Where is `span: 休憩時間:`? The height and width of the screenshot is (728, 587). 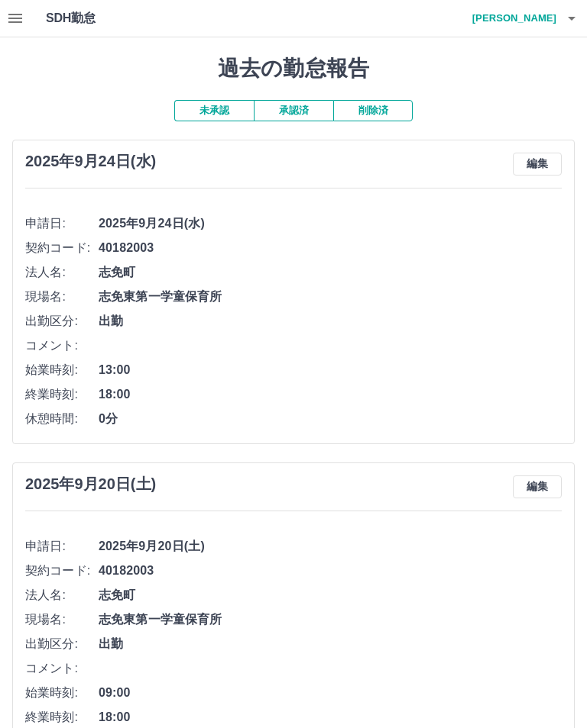
span: 休憩時間: is located at coordinates (62, 419).